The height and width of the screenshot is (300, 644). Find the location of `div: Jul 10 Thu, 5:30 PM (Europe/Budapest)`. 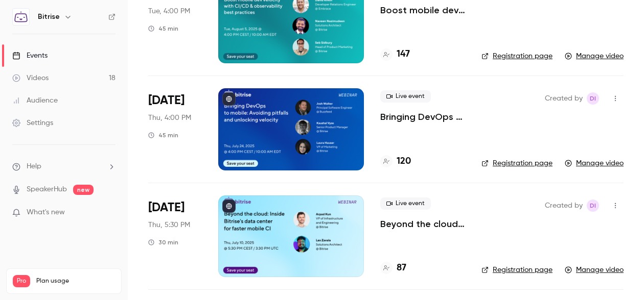

div: Jul 10 Thu, 5:30 PM (Europe/Budapest) is located at coordinates (175, 236).